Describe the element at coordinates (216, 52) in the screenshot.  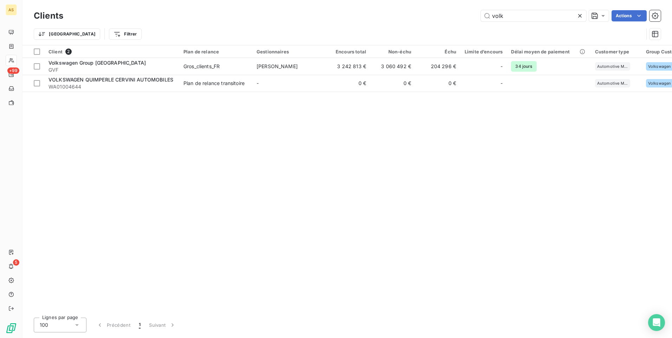
I see `div: Plan de relance` at that location.